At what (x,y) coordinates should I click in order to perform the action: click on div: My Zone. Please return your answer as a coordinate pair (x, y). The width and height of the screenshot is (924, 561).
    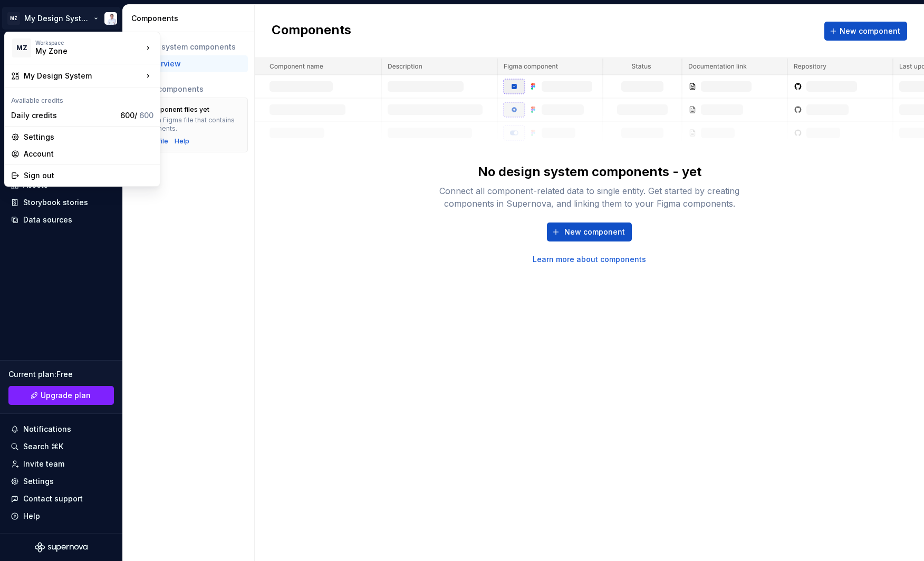
    Looking at the image, I should click on (80, 51).